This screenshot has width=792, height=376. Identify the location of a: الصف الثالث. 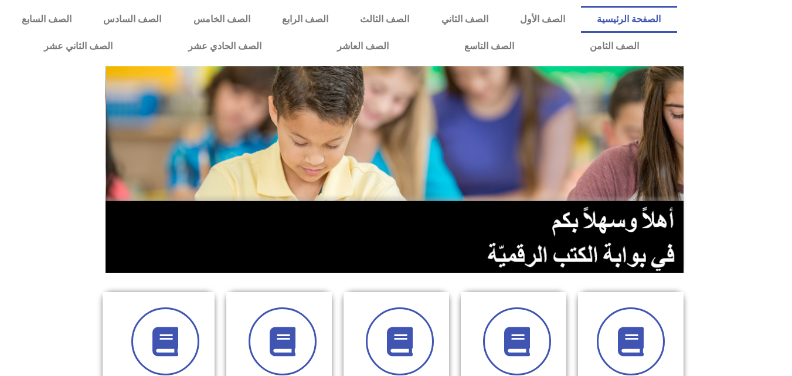
(385, 19).